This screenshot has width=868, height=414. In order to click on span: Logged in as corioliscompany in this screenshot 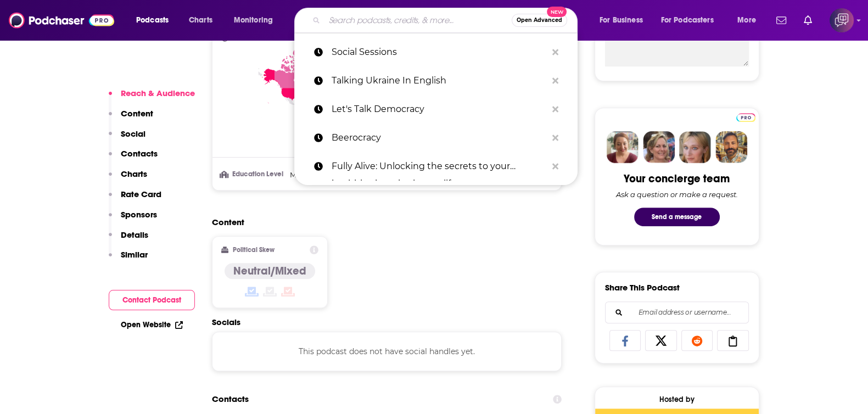, I will do `click(841, 20)`.